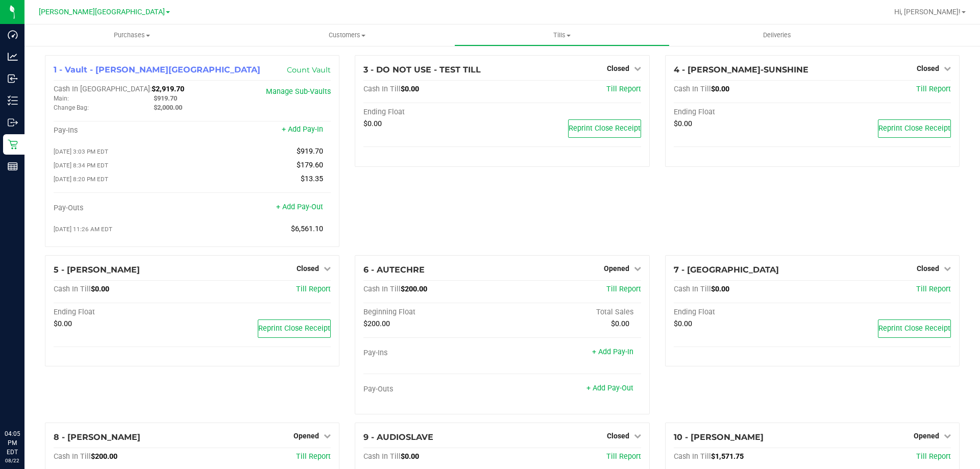  I want to click on p: 08/22, so click(12, 460).